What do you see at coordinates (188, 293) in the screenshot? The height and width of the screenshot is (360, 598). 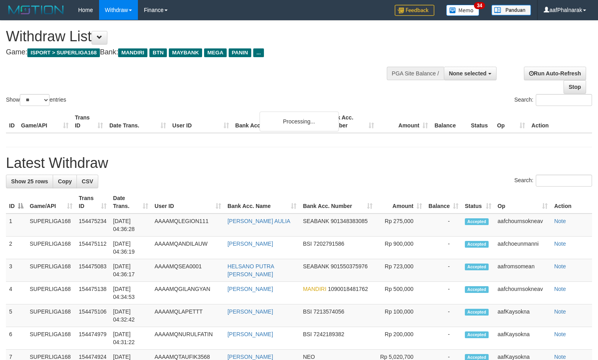 I see `td: AAAAMQGILANGYAN` at bounding box center [188, 293].